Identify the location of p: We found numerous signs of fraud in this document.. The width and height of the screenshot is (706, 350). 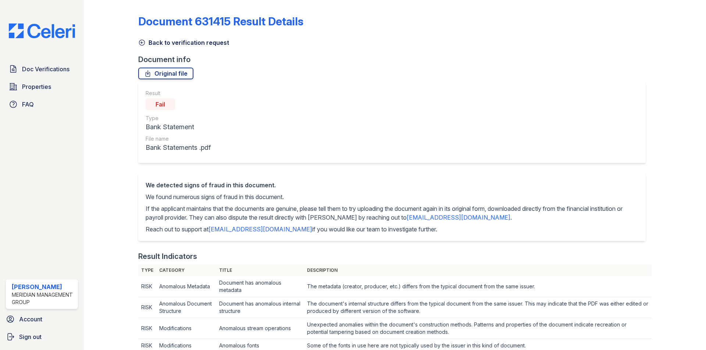
(392, 197).